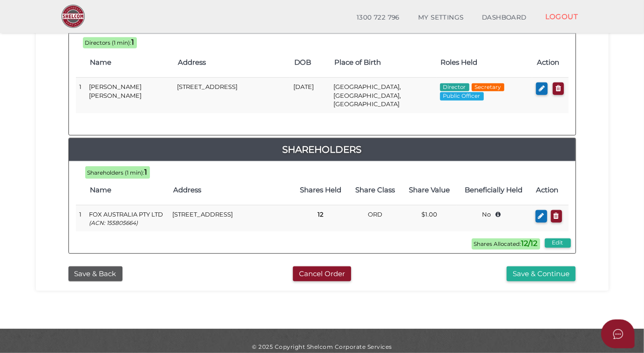  What do you see at coordinates (562, 17) in the screenshot?
I see `a: LOGOUT` at bounding box center [562, 17].